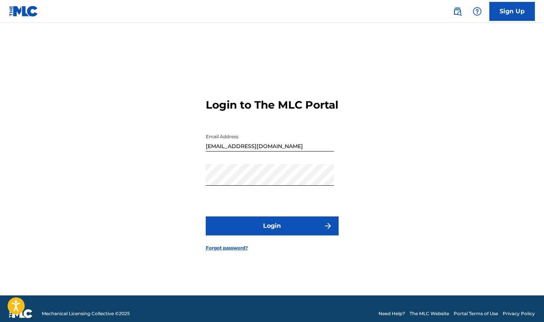 This screenshot has height=322, width=544. I want to click on a: The MLC Website, so click(430, 314).